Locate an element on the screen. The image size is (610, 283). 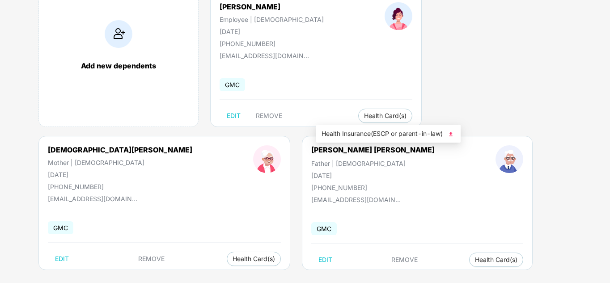
span: Health Insurance(ESCP or parent-in-law) is located at coordinates (388, 134).